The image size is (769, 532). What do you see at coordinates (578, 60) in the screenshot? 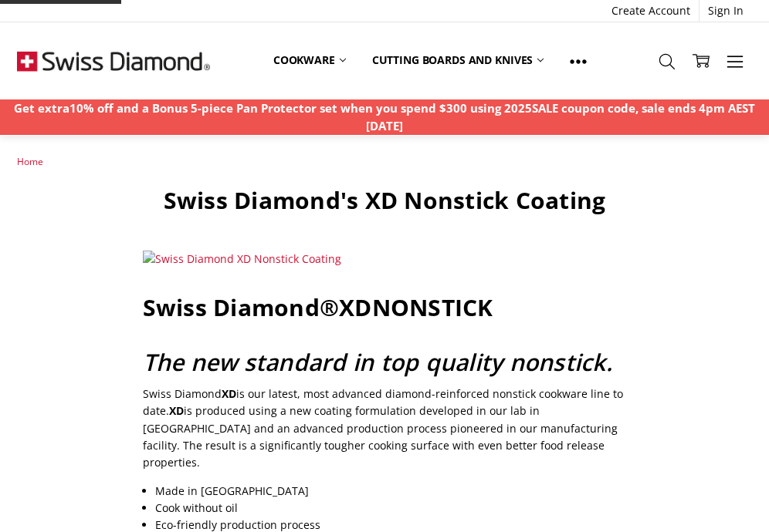
I see `a: Show All` at bounding box center [578, 60].